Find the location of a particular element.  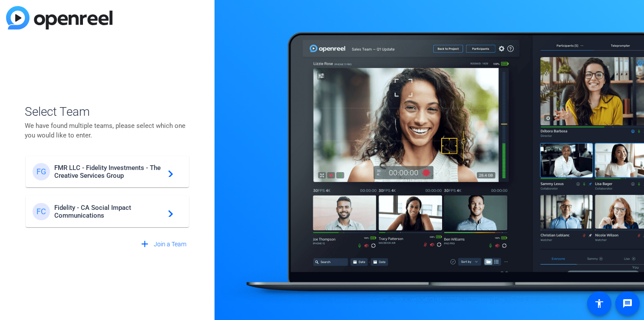

mat-icon: add is located at coordinates (144, 244).